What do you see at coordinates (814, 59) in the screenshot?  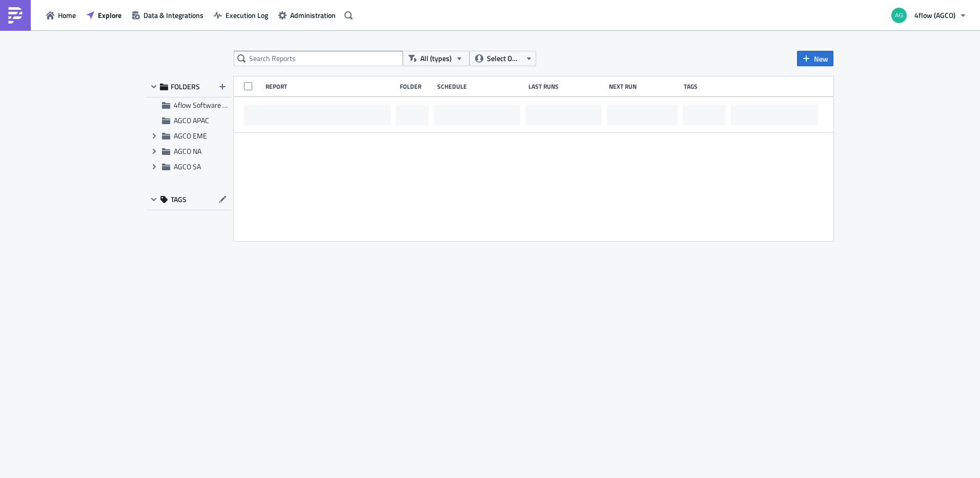 I see `button: New` at bounding box center [814, 59].